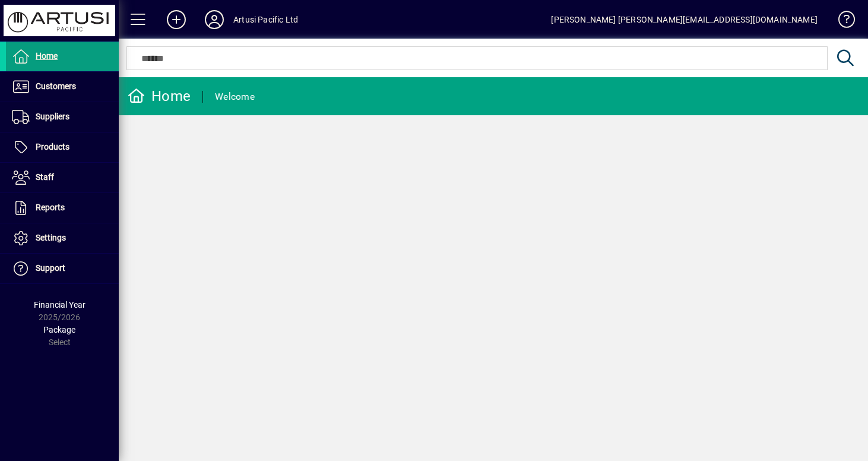 Image resolution: width=868 pixels, height=461 pixels. Describe the element at coordinates (265, 19) in the screenshot. I see `div: Artusi Pacific Ltd` at that location.